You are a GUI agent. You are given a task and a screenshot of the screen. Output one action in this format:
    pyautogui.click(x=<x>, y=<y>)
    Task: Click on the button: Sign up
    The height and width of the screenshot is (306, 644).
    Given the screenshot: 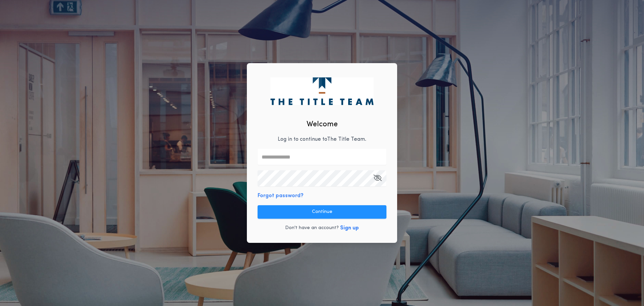 What is the action you would take?
    pyautogui.click(x=349, y=228)
    